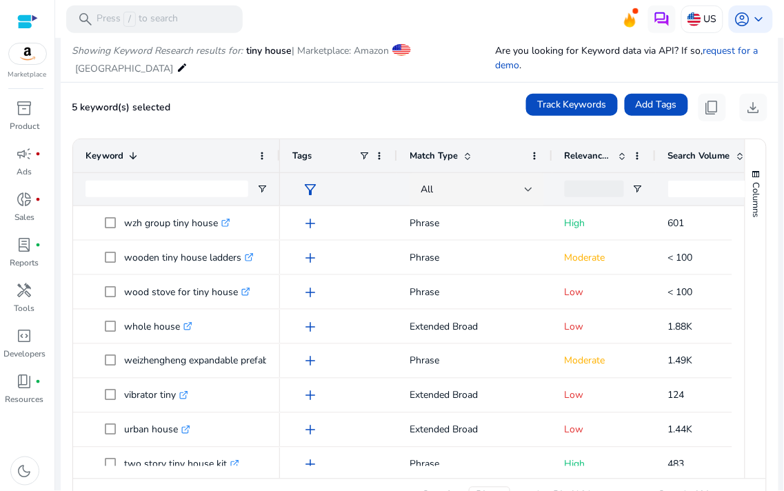  What do you see at coordinates (25, 108) in the screenshot?
I see `span: inventory_2` at bounding box center [25, 108].